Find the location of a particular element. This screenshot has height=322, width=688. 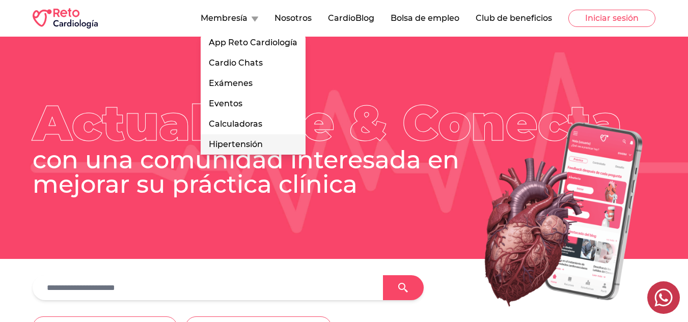

a: Cardio Chats is located at coordinates (253, 63).